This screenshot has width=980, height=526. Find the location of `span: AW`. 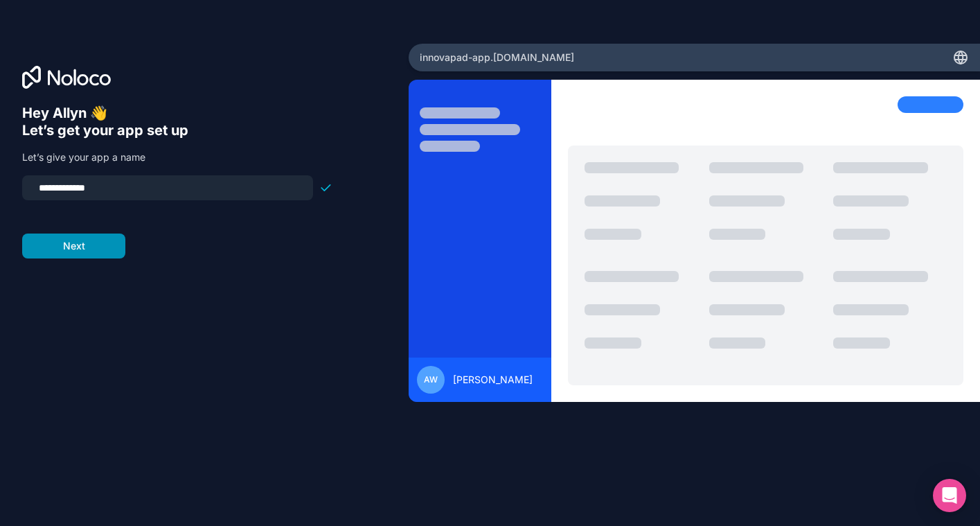

span: AW is located at coordinates (431, 379).